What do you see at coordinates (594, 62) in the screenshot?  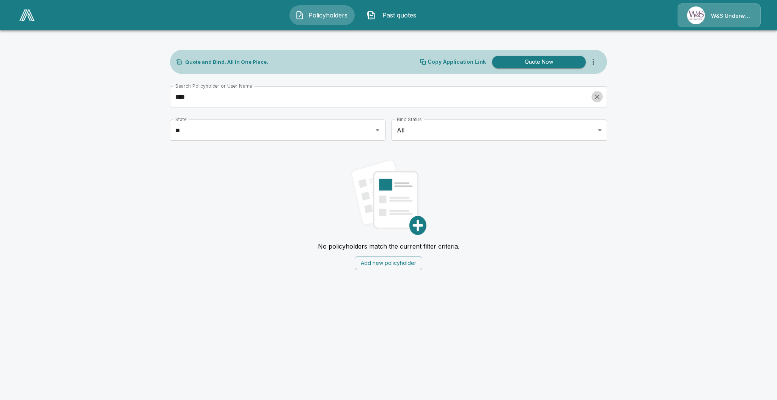 I see `button: more` at bounding box center [594, 62].